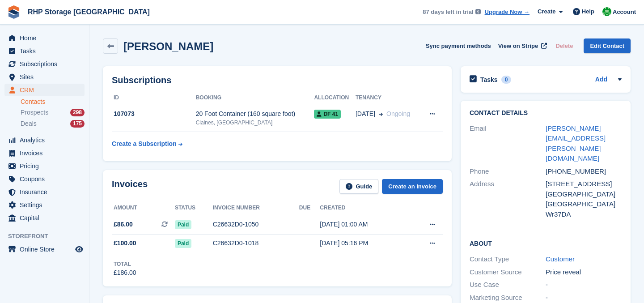 This screenshot has width=644, height=303. Describe the element at coordinates (46, 90) in the screenshot. I see `span: CRM` at that location.